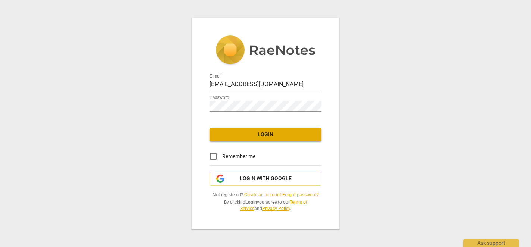 The image size is (531, 247). Describe the element at coordinates (266, 195) in the screenshot. I see `span: Not registered? |` at that location.